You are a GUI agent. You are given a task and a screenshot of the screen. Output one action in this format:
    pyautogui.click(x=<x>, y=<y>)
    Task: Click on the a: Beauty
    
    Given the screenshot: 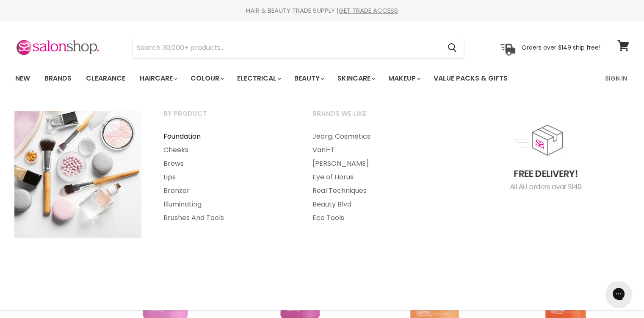 What is the action you would take?
    pyautogui.click(x=308, y=79)
    